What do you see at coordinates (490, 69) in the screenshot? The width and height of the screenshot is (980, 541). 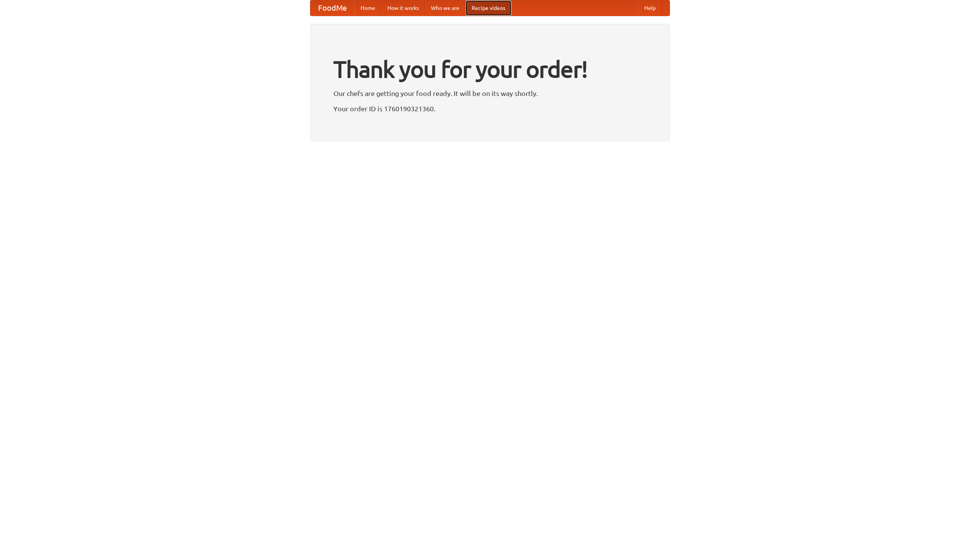 I see `h1: Thank you for your order!` at bounding box center [490, 69].